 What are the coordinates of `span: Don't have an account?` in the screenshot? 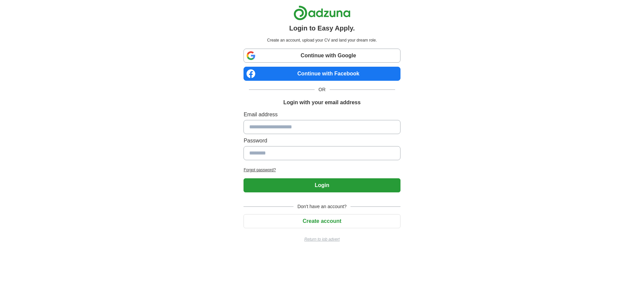 It's located at (322, 207).